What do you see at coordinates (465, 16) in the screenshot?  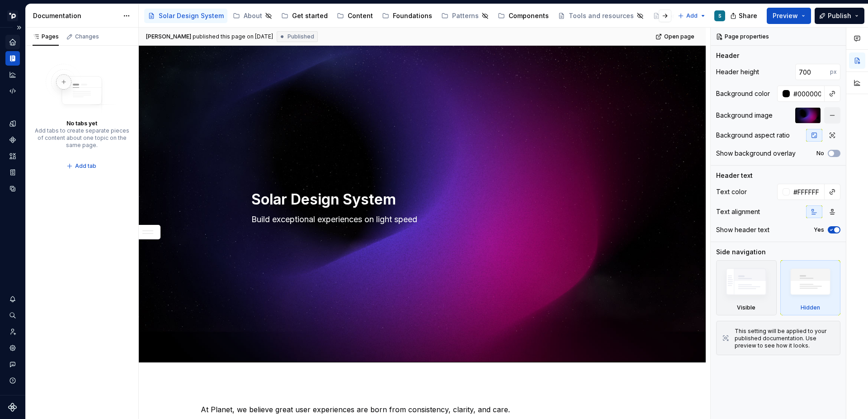 I see `a: Patterns` at bounding box center [465, 16].